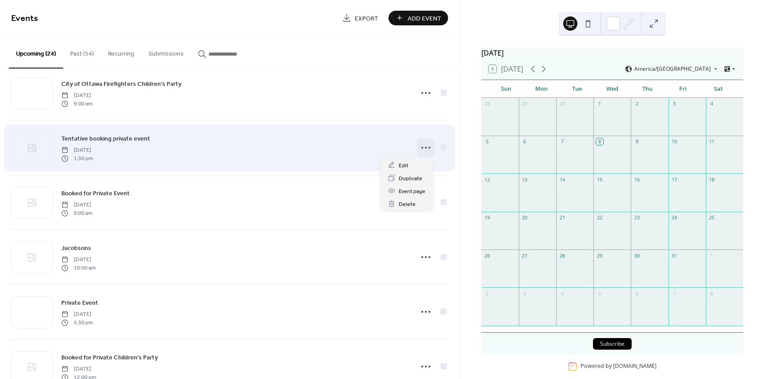  I want to click on div: 10, so click(674, 141).